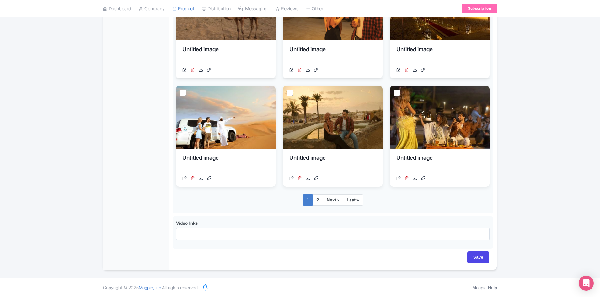 This screenshot has width=600, height=297. Describe the element at coordinates (150, 287) in the screenshot. I see `span: Magpie, Inc.` at that location.